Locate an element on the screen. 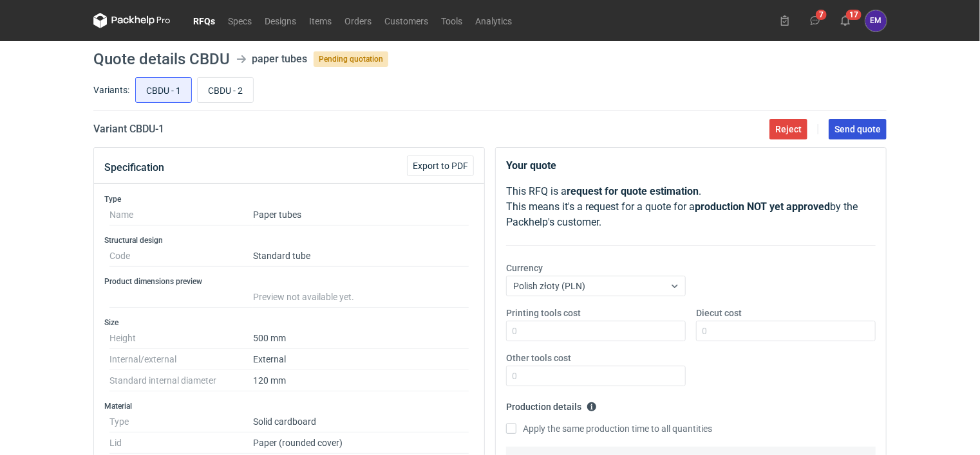 Image resolution: width=980 pixels, height=455 pixels. span: Polish złoty (PLN) is located at coordinates (549, 287).